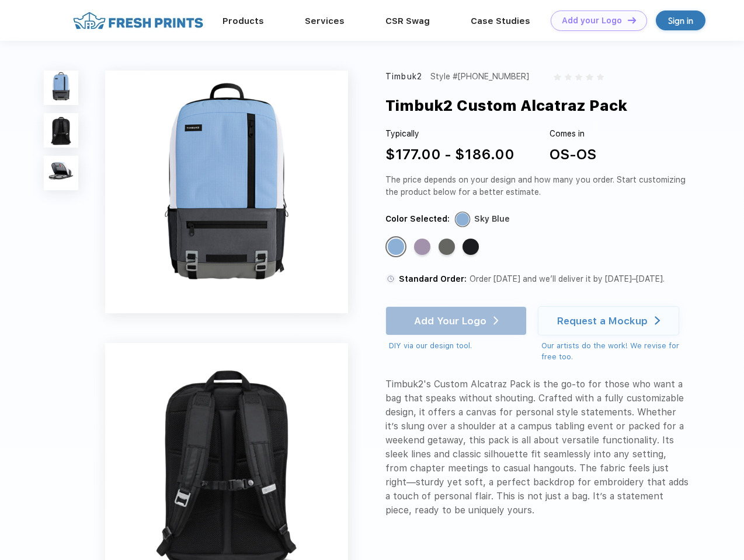 This screenshot has width=744, height=560. I want to click on div: Comes in, so click(573, 134).